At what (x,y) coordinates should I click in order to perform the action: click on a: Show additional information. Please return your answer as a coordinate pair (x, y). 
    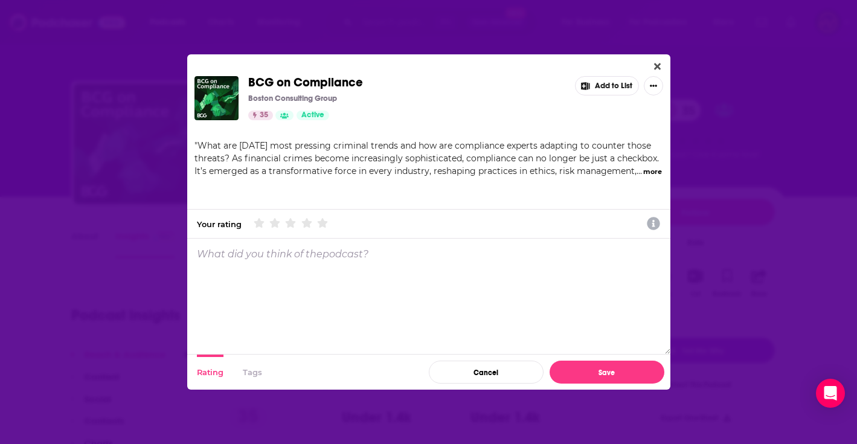
    Looking at the image, I should click on (654, 224).